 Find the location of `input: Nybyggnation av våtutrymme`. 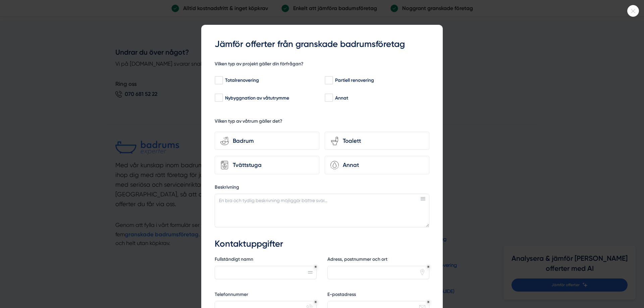

input: Nybyggnation av våtutrymme is located at coordinates (218, 98).